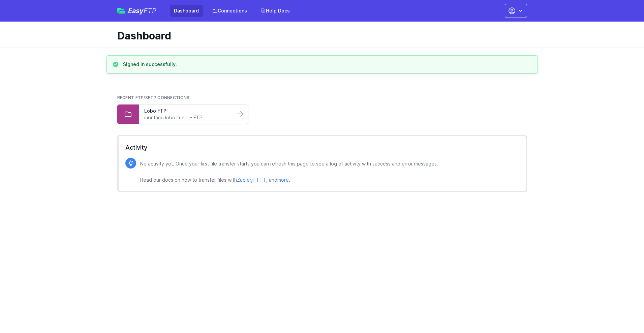  Describe the element at coordinates (121, 11) in the screenshot. I see `img: easyftp_logo.png` at that location.